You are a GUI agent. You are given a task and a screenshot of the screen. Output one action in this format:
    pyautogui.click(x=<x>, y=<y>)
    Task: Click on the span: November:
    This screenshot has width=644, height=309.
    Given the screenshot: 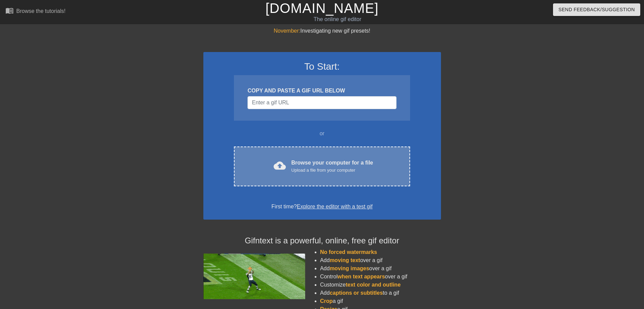 What is the action you would take?
    pyautogui.click(x=287, y=30)
    